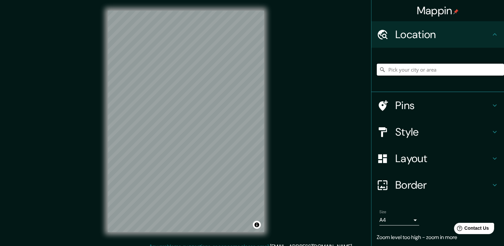  I want to click on canvas: Map, so click(186, 121).